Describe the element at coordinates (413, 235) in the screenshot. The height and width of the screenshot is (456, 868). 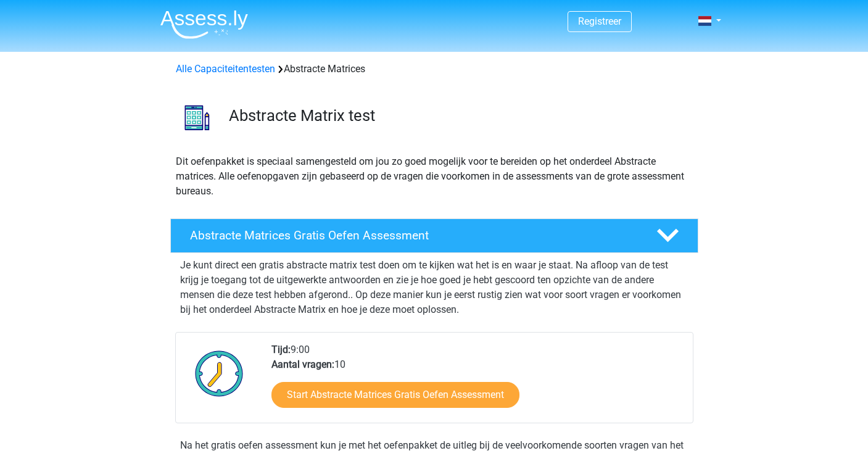
I see `h4: Abstracte Matrices Gratis Oefen Assessment` at that location.